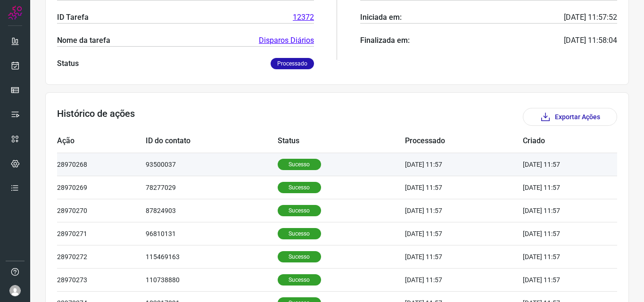  I want to click on td: Ação, so click(102, 141).